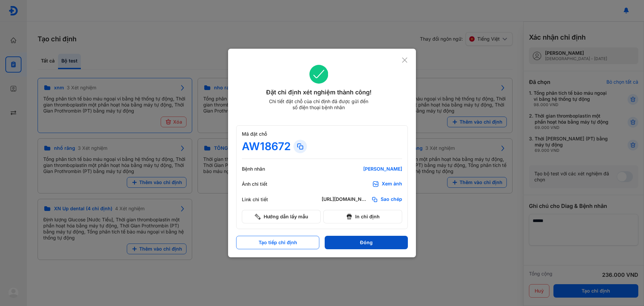 This screenshot has height=306, width=644. I want to click on div: AW18672, so click(266, 146).